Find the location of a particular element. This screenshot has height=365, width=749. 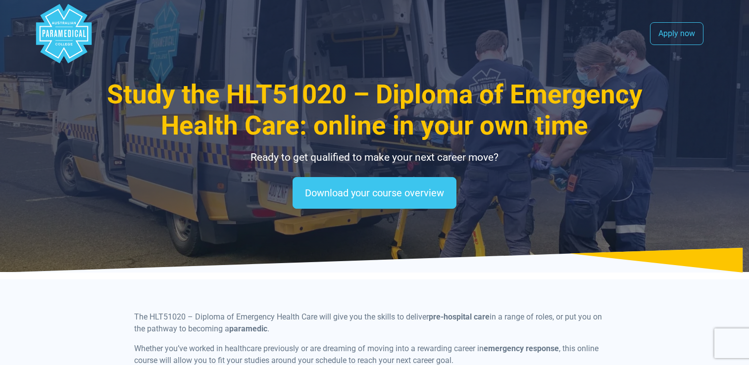

b: emergency response is located at coordinates (521, 348).